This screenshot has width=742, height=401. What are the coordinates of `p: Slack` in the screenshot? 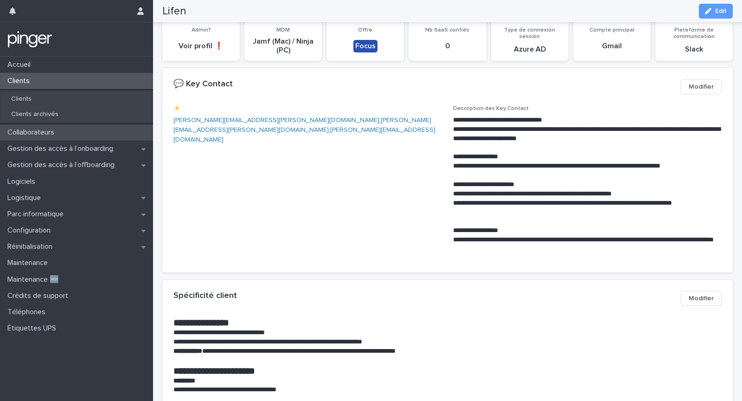 It's located at (694, 49).